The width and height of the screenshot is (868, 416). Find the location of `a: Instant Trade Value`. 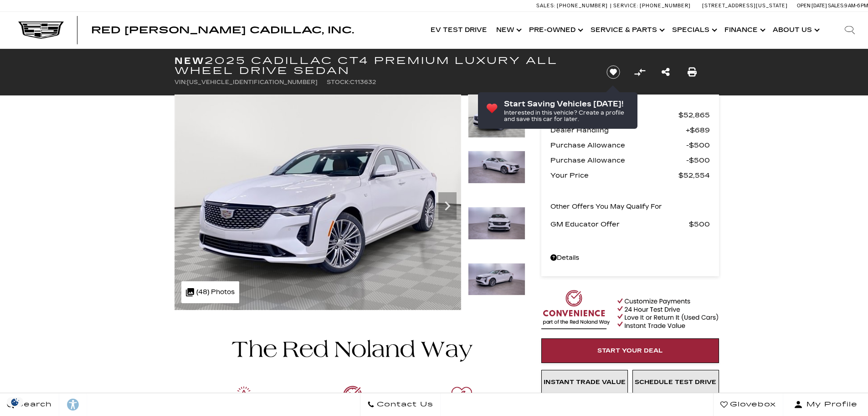

a: Instant Trade Value is located at coordinates (585, 382).